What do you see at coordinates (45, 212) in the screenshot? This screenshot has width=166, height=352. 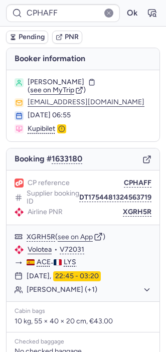 I see `span: Airline PNR` at bounding box center [45, 212].